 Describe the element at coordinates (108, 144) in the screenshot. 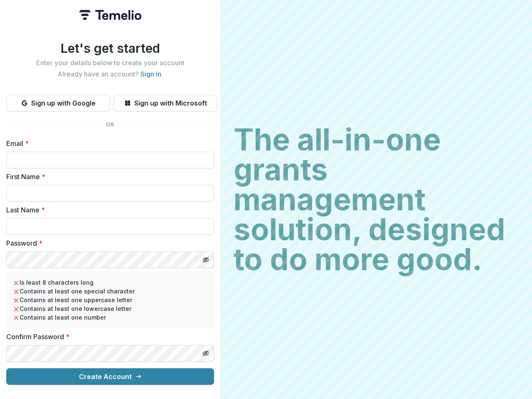

I see `label: Email` at that location.